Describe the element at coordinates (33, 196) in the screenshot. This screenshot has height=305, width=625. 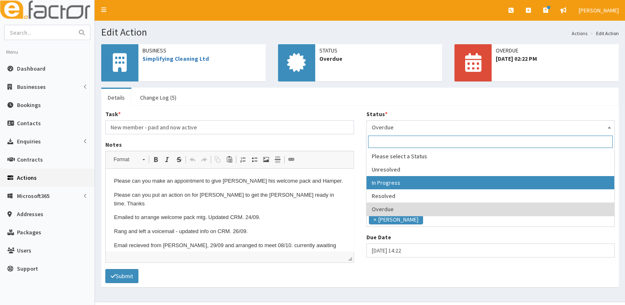
I see `span: Microsoft365` at that location.